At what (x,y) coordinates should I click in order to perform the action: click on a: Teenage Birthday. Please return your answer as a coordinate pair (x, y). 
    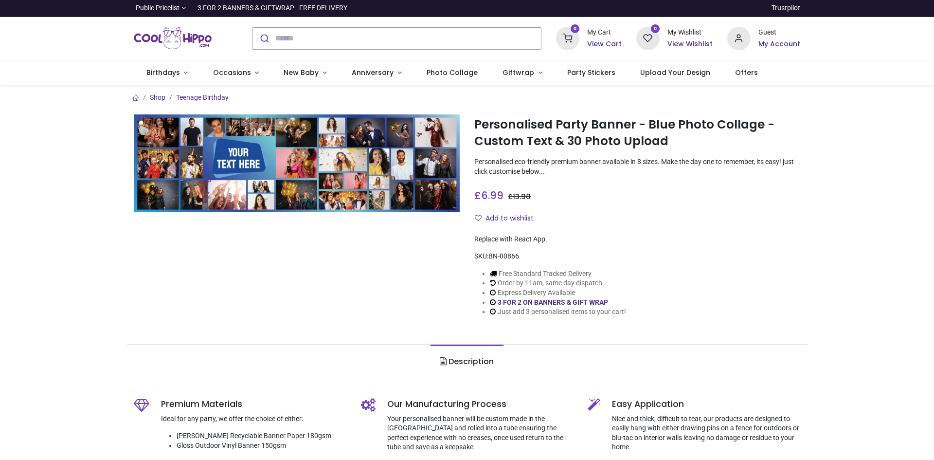
    Looking at the image, I should click on (202, 97).